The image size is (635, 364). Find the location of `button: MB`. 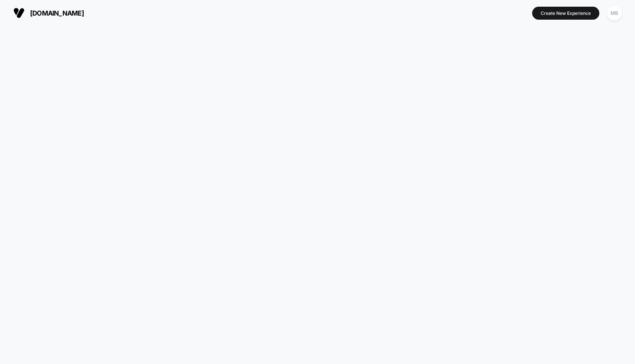

button: MB is located at coordinates (614, 13).